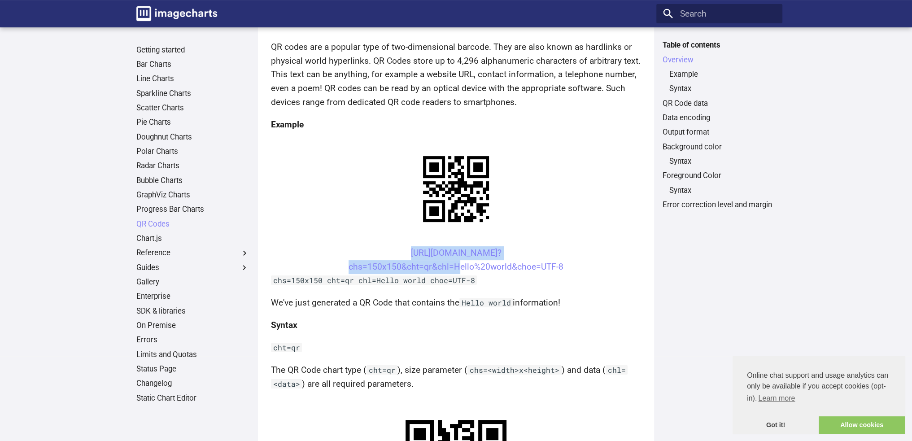 The height and width of the screenshot is (441, 912). Describe the element at coordinates (193, 355) in the screenshot. I see `a: Limits and Quotas` at that location.